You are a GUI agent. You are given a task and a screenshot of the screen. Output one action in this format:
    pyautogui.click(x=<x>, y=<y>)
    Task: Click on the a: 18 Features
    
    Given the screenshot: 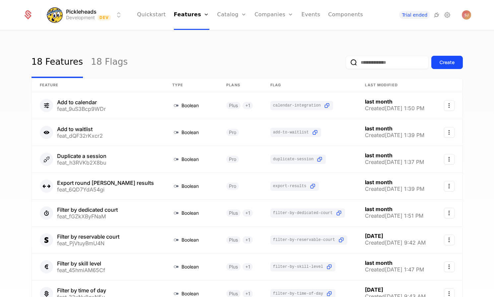 What is the action you would take?
    pyautogui.click(x=57, y=62)
    